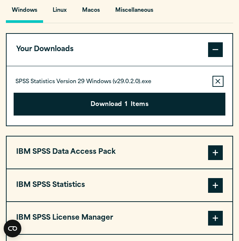 The width and height of the screenshot is (239, 241). Describe the element at coordinates (119, 96) in the screenshot. I see `div: Your Downloads` at that location.